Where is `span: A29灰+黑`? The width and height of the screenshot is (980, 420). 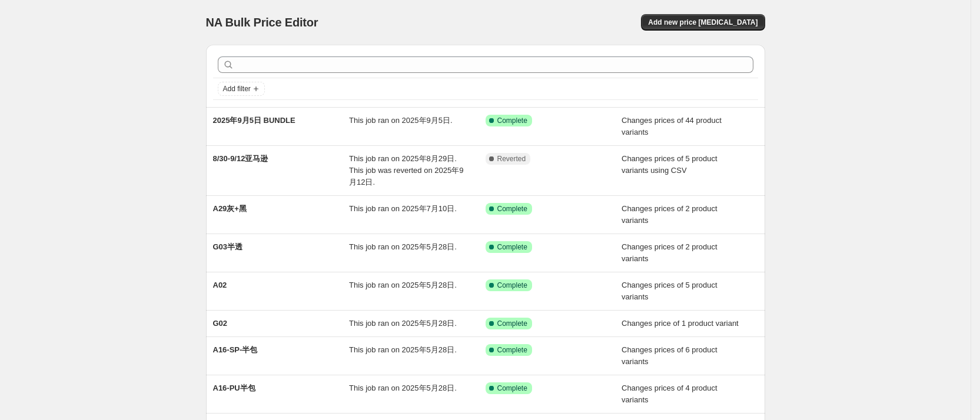
span: A29灰+黑 is located at coordinates (230, 208).